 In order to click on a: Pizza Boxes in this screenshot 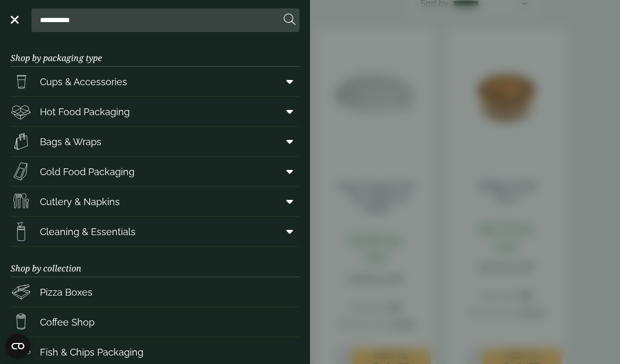, I will do `click(155, 291)`.